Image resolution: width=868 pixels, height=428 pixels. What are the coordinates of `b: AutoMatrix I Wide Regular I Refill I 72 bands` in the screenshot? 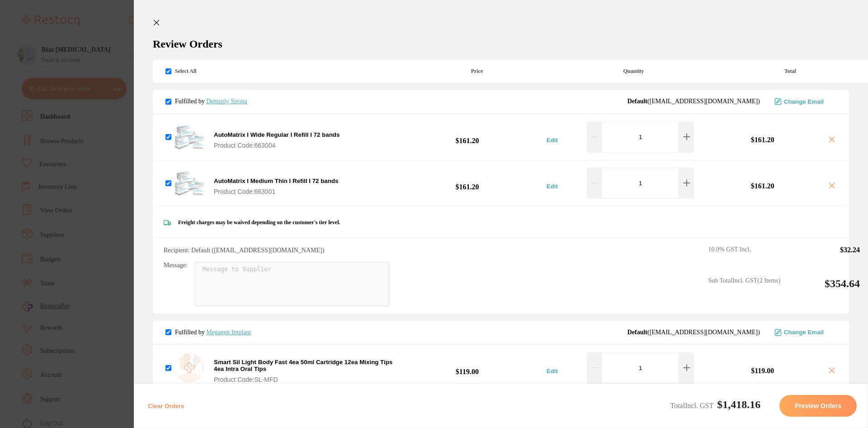 It's located at (277, 135).